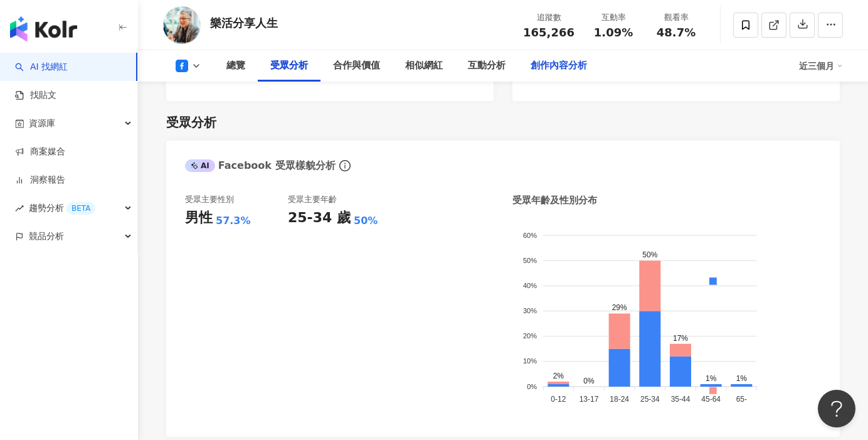 The width and height of the screenshot is (868, 440). I want to click on tspan: 30%, so click(530, 310).